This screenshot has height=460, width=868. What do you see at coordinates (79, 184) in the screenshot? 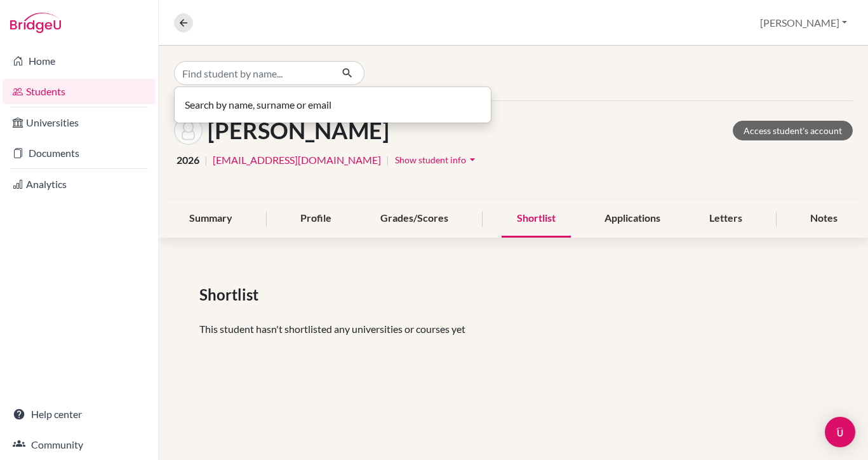
I see `a: Analytics` at bounding box center [79, 184].